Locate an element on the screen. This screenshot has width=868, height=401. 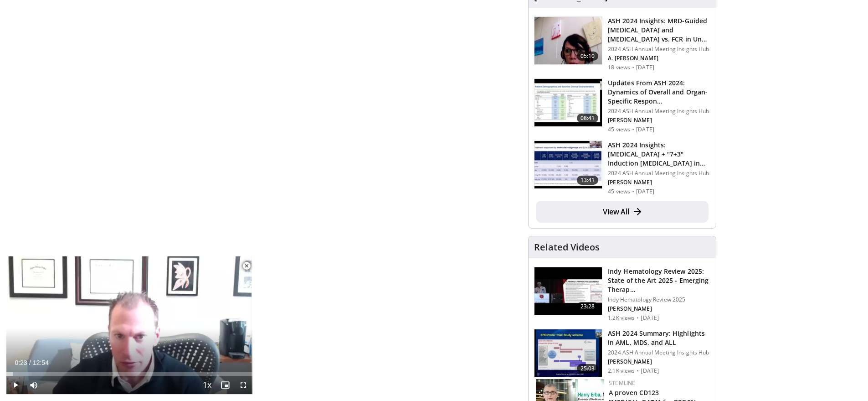
img: 09e014a9-d433-4d89-b240-0b9e019fa8dc.150x105_q85_crop-smart_upscale.jpg is located at coordinates (568, 353).